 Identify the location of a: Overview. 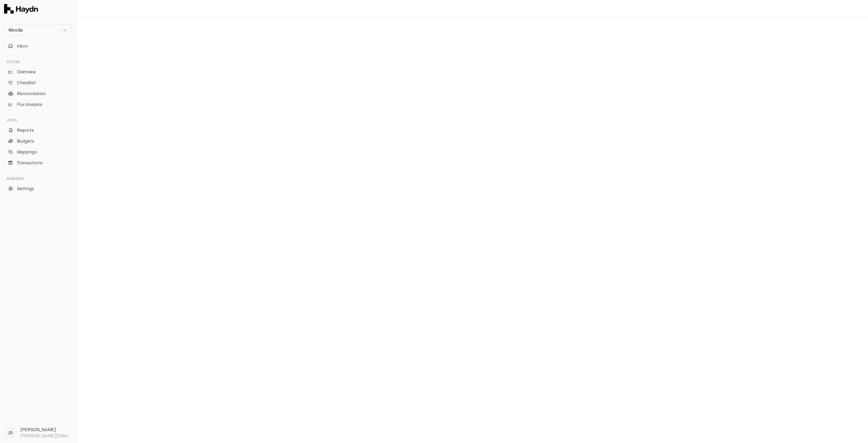
(38, 72).